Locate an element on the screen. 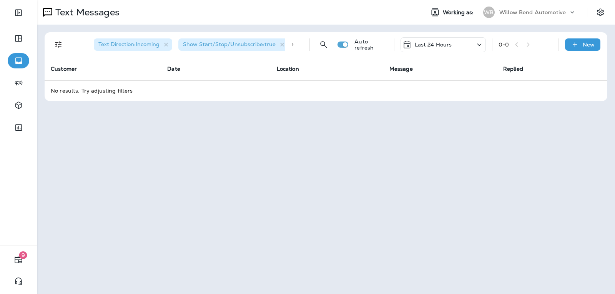 The height and width of the screenshot is (294, 615). span: Working as: is located at coordinates (459, 12).